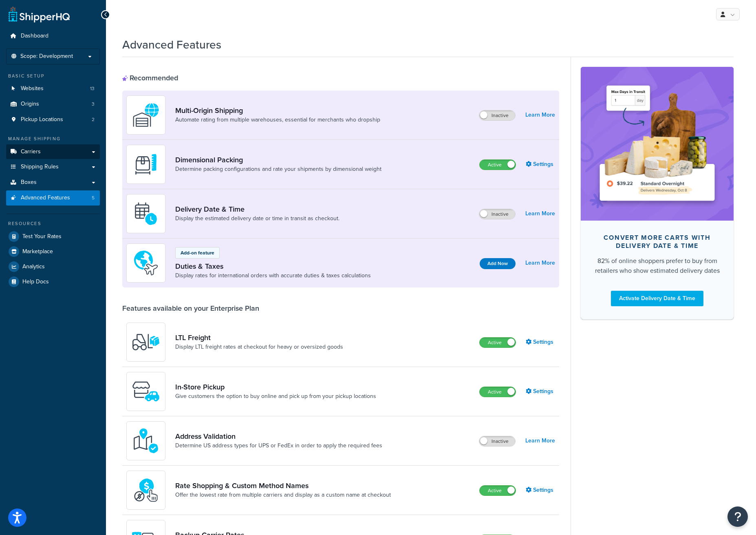 The image size is (756, 535). I want to click on span: 3, so click(93, 104).